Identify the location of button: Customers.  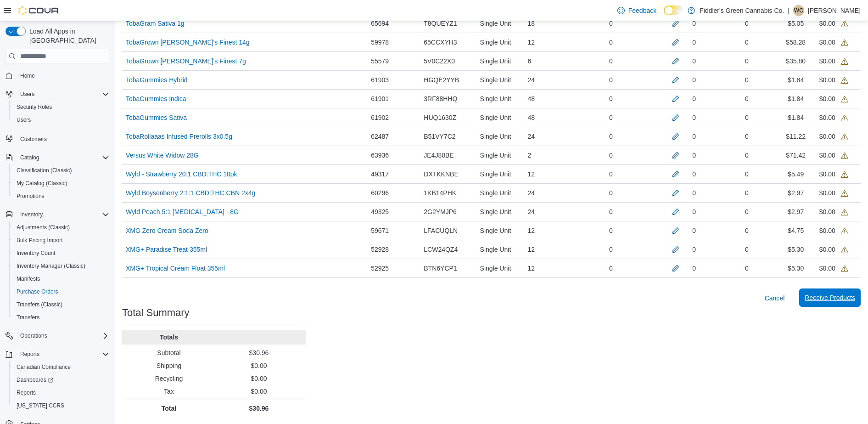
(58, 139).